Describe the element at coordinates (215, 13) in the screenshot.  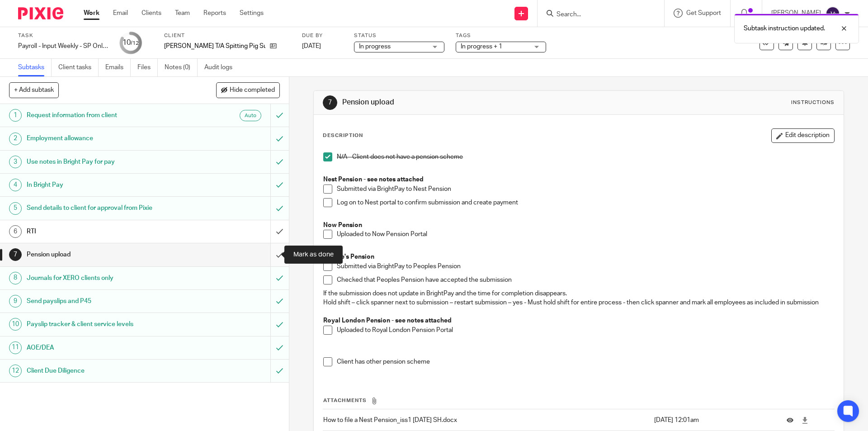
I see `a: Reports` at that location.